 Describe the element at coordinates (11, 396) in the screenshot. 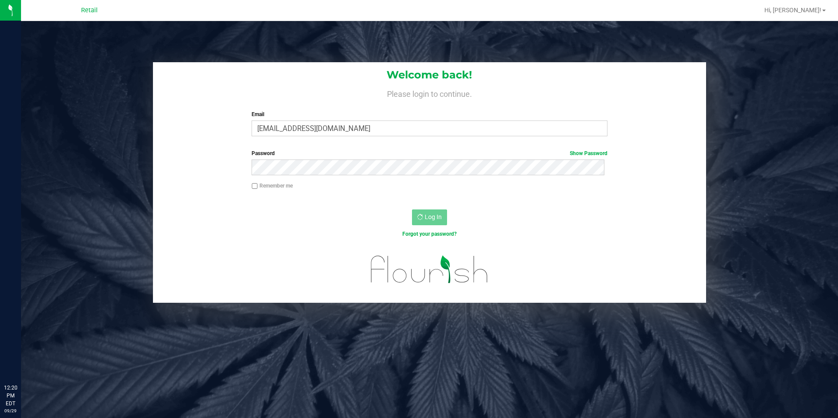

I see `p: 12:20 PM EDT` at that location.